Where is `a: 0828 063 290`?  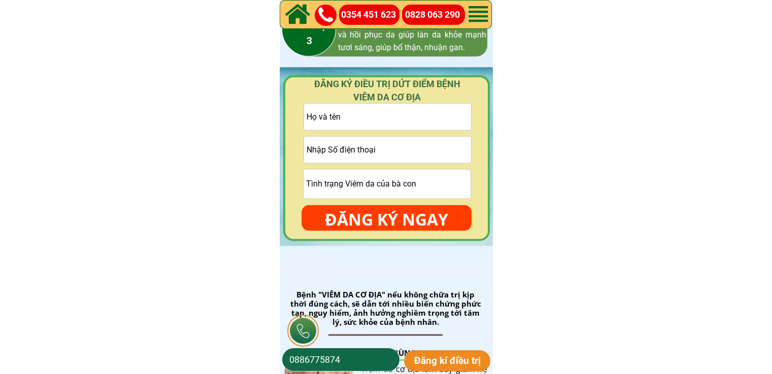 a: 0828 063 290 is located at coordinates (435, 15).